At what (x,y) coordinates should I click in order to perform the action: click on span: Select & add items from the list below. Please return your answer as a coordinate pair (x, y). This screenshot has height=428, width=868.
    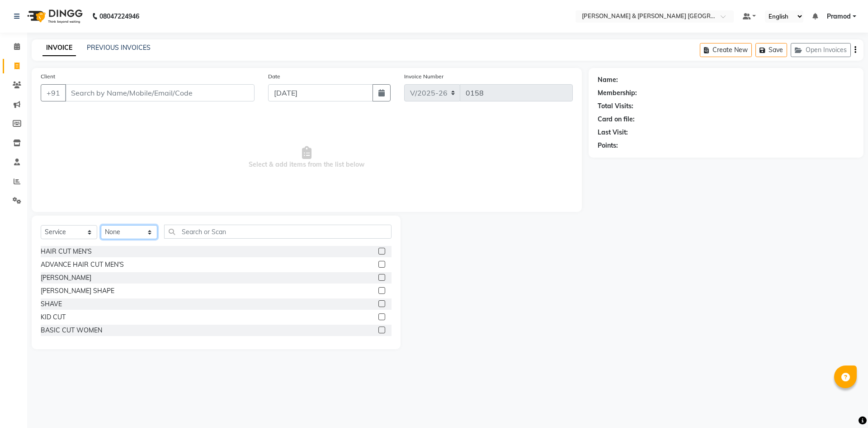
    Looking at the image, I should click on (306, 157).